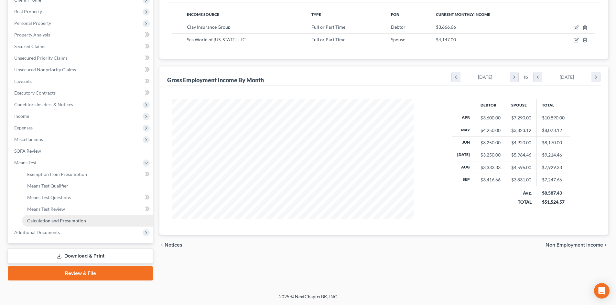 This screenshot has height=305, width=616. What do you see at coordinates (48, 186) in the screenshot?
I see `span: Means Test Qualifier` at bounding box center [48, 186].